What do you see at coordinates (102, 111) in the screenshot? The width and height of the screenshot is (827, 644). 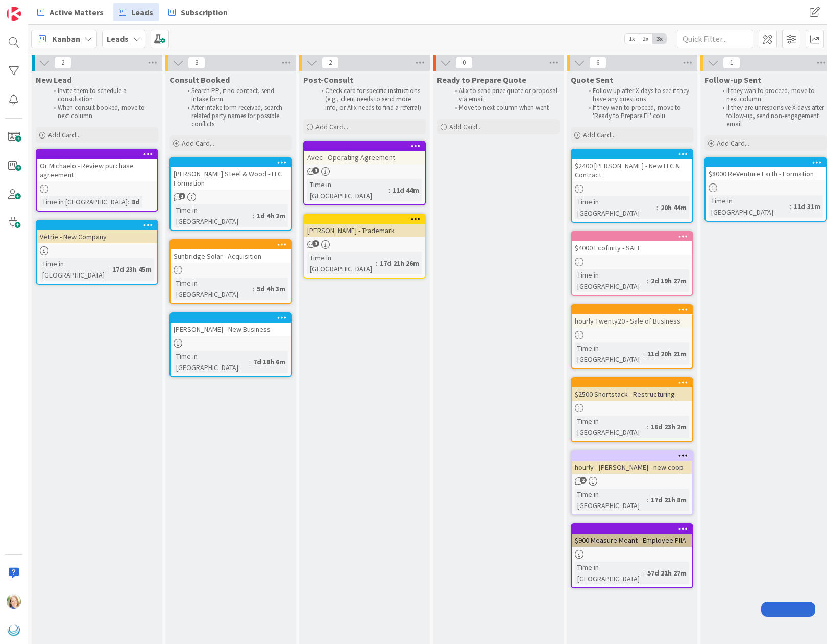 I see `li: When consult booked, move to next column` at bounding box center [102, 111].